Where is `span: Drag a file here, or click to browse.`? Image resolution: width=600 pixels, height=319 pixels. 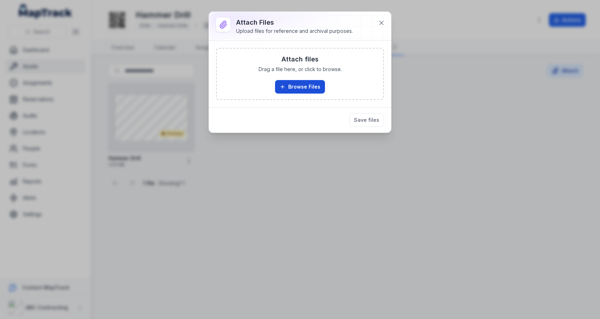 span: Drag a file here, or click to browse. is located at coordinates (300, 69).